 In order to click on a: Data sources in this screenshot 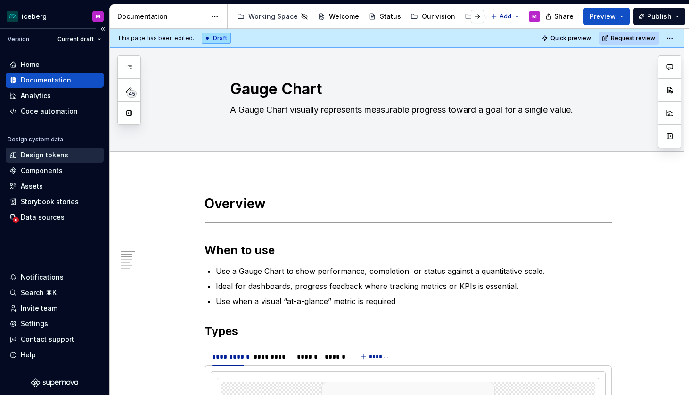, I will do `click(55, 217)`.